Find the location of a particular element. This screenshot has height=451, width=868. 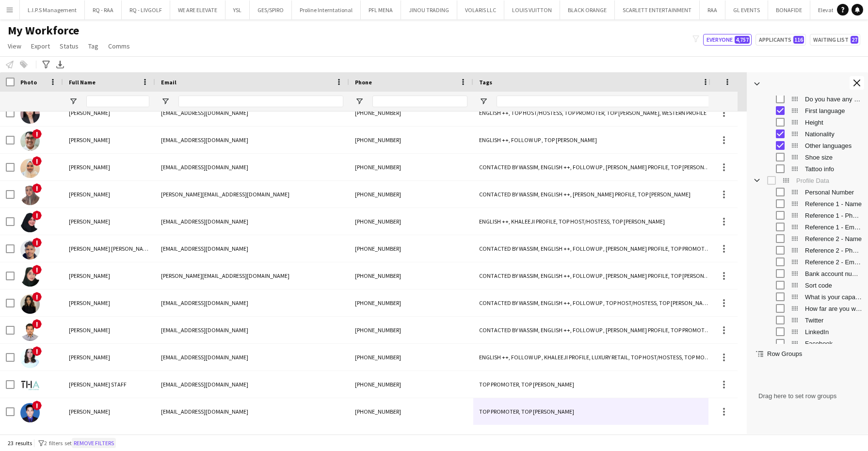

button: YSL is located at coordinates (238, 10).